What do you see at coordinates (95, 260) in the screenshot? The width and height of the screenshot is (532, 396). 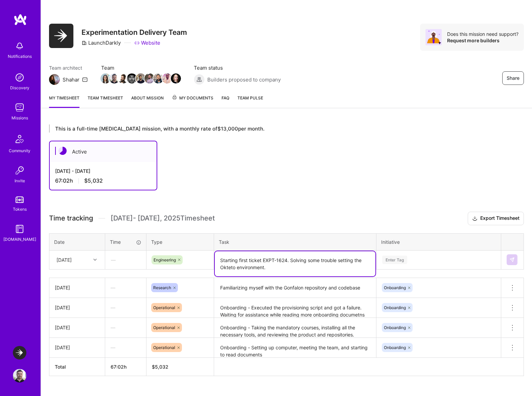 I see `i: icon Chevron` at bounding box center [95, 260].